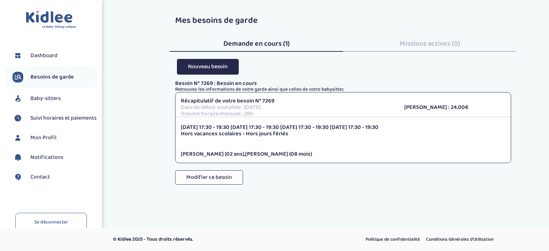 Image resolution: width=549 pixels, height=251 pixels. What do you see at coordinates (44, 56) in the screenshot?
I see `span: Dashboard` at bounding box center [44, 56].